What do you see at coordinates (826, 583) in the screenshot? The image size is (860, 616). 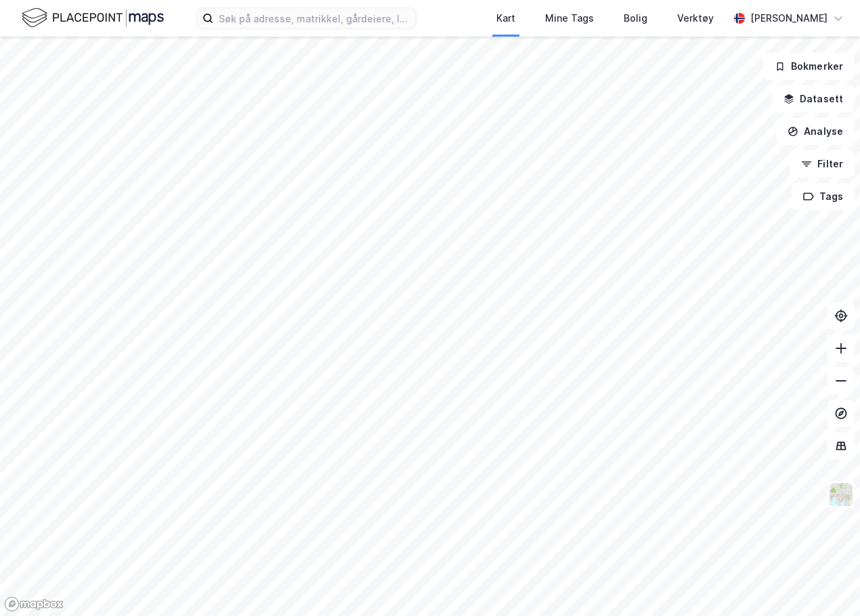 I see `div: Kontrollprogram for chat` at bounding box center [826, 583].